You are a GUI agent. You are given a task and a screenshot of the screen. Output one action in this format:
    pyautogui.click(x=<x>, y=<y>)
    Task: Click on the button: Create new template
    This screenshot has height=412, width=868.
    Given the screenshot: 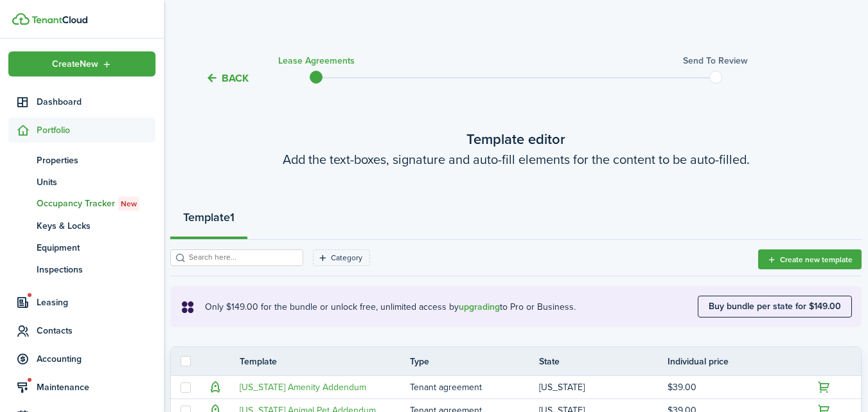 What is the action you would take?
    pyautogui.click(x=809, y=259)
    